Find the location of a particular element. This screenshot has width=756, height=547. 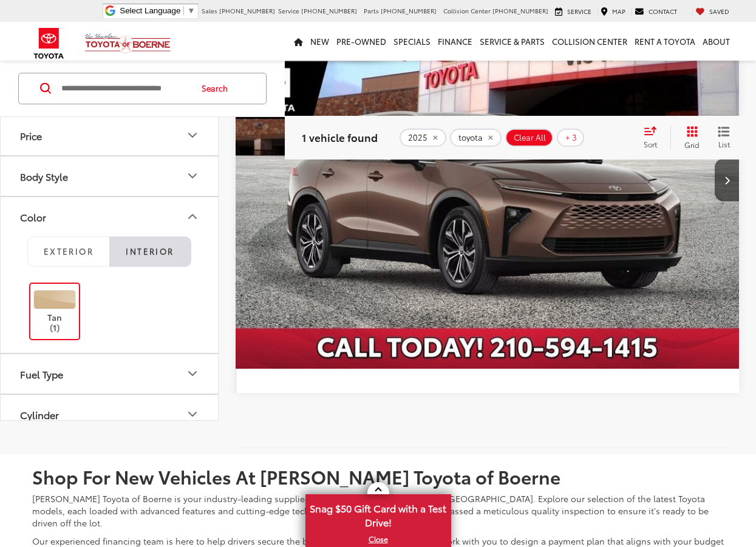

span: Parts is located at coordinates (371, 10).